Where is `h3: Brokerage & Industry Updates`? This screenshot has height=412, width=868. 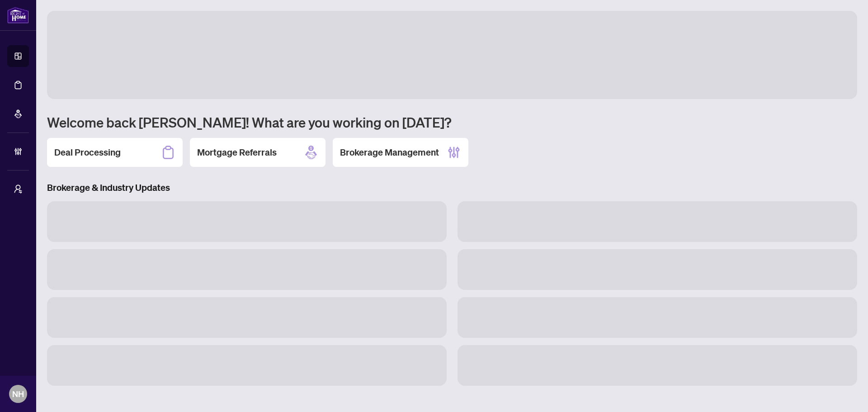 h3: Brokerage & Industry Updates is located at coordinates (452, 188).